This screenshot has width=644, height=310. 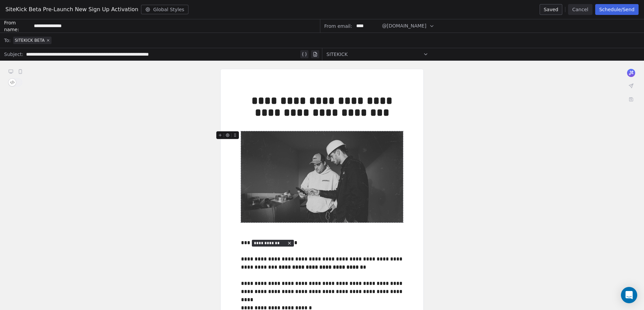 What do you see at coordinates (7, 40) in the screenshot?
I see `span: To:` at bounding box center [7, 40].